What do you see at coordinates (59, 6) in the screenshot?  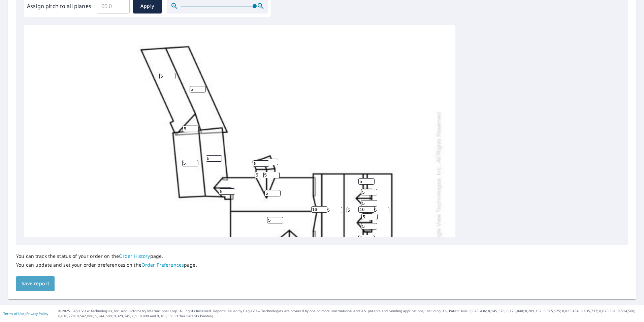 I see `label: Assign pitch to all planes` at bounding box center [59, 6].